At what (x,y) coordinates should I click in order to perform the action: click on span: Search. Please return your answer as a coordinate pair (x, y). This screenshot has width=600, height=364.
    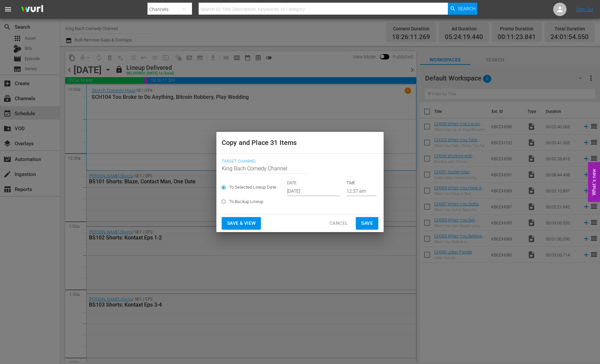
    Looking at the image, I should click on (466, 8).